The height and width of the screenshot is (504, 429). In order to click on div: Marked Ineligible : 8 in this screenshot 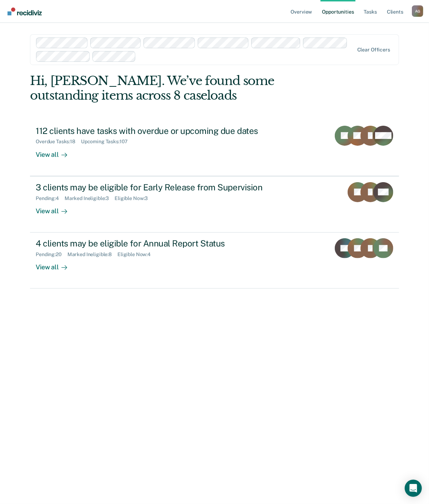, I will do `click(92, 254)`.